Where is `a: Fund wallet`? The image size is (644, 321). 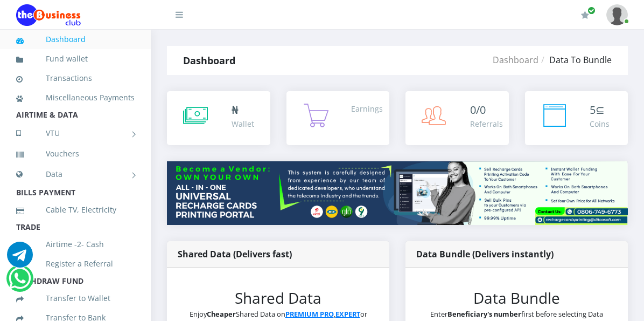 a: Fund wallet is located at coordinates (75, 58).